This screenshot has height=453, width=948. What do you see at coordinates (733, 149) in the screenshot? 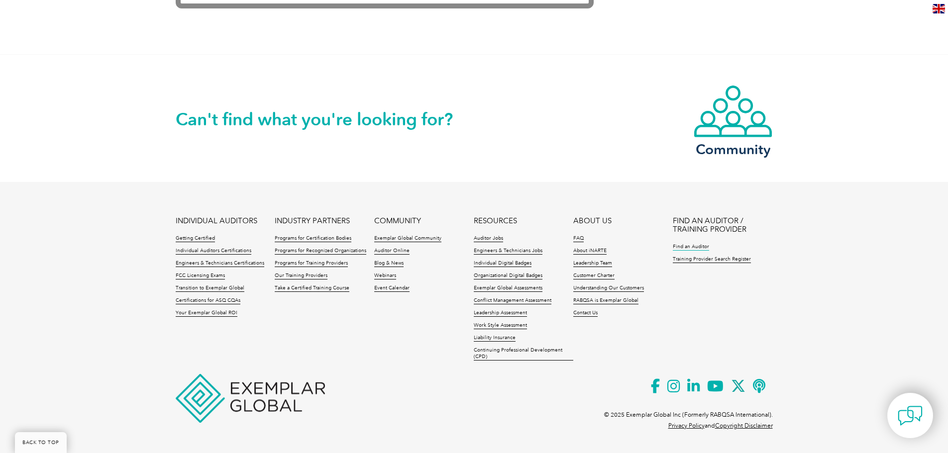
I see `h3: Community` at bounding box center [733, 149].